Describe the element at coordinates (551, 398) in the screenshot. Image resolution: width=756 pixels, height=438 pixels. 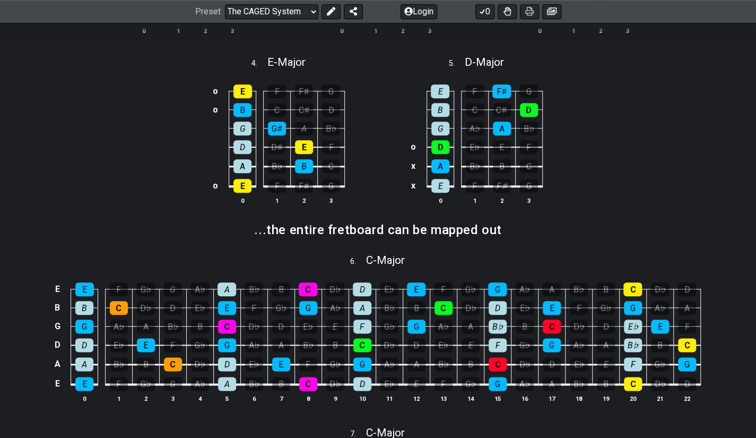
I see `th: 17` at that location.